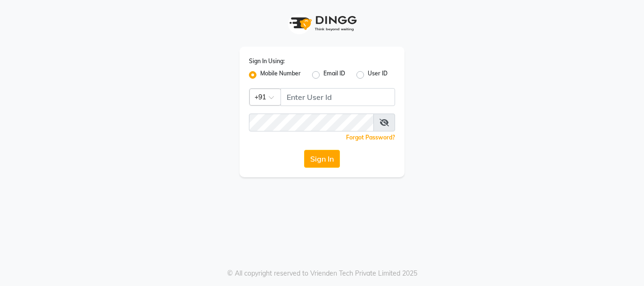 Image resolution: width=644 pixels, height=286 pixels. What do you see at coordinates (267, 61) in the screenshot?
I see `label: Sign In Using:` at bounding box center [267, 61].